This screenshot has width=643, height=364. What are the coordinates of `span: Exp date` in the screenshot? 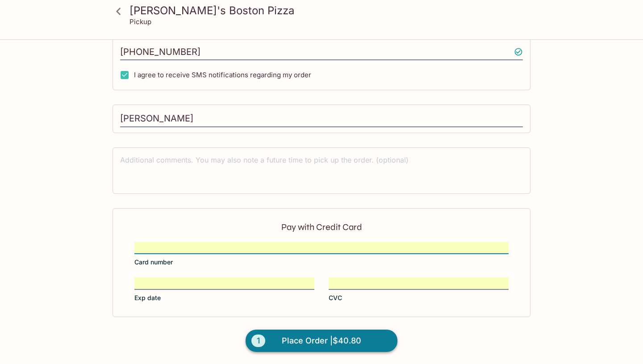 It's located at (147, 297).